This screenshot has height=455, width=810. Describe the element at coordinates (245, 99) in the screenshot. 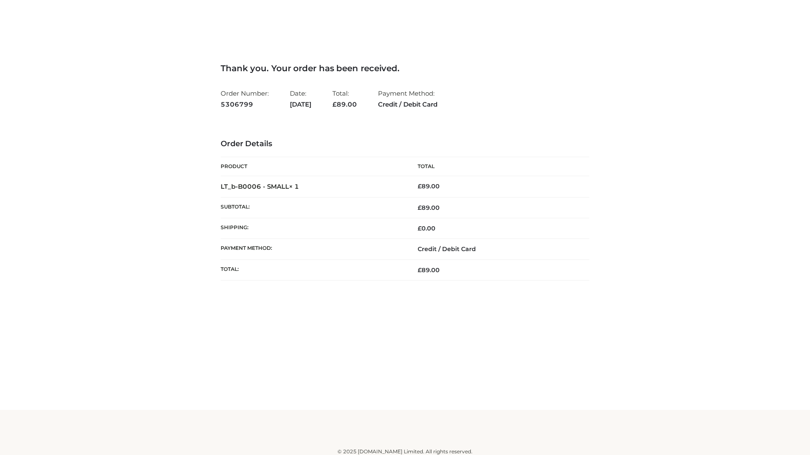

I see `li: Order Number:` at that location.